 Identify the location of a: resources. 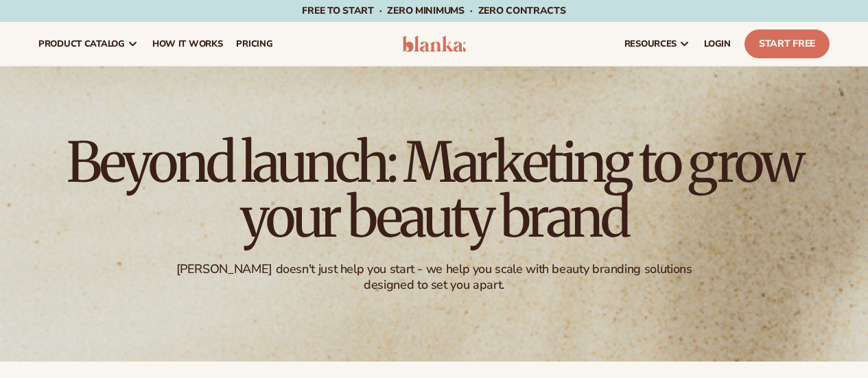
(657, 44).